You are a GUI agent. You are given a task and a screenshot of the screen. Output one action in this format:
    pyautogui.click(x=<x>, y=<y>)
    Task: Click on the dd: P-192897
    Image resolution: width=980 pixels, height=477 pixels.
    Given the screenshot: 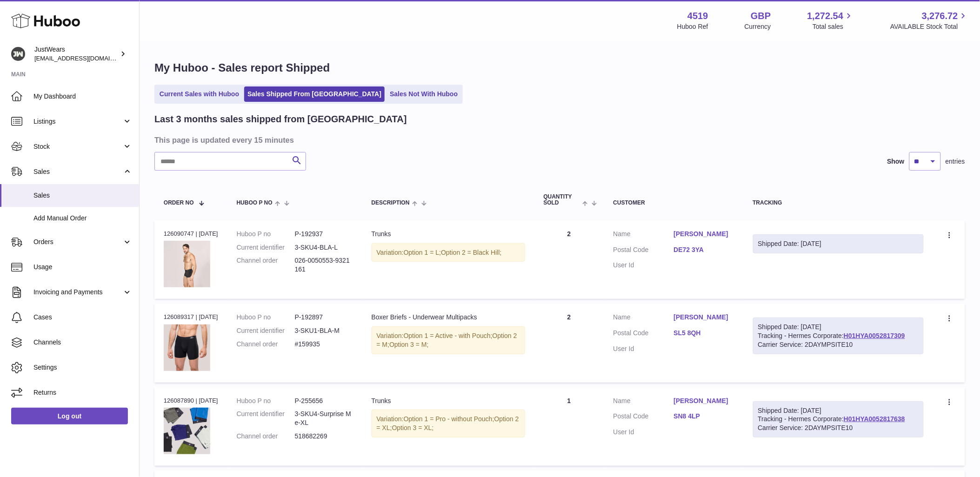 What is the action you would take?
    pyautogui.click(x=323, y=317)
    